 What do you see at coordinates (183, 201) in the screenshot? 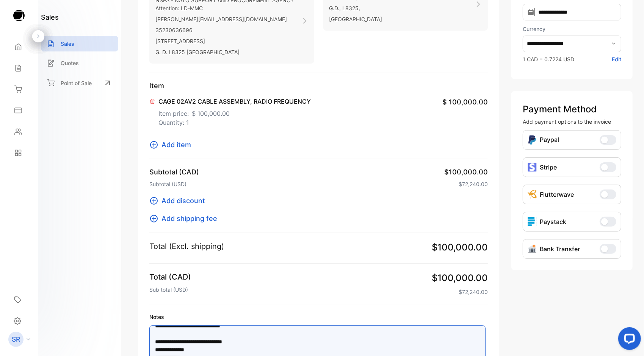
I see `span: Add discount` at bounding box center [183, 201].